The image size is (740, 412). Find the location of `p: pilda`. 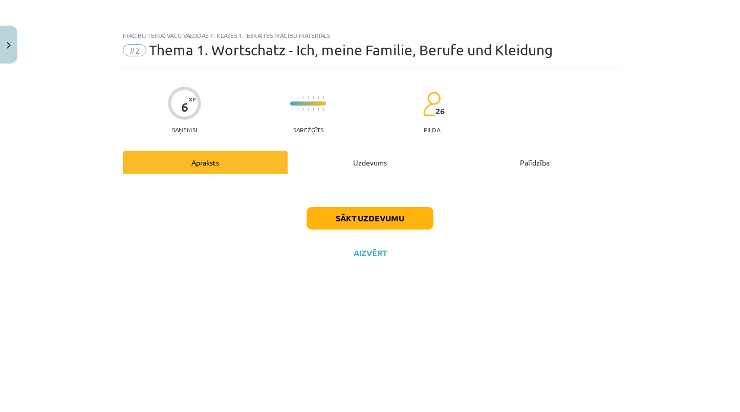

p: pilda is located at coordinates (432, 130).